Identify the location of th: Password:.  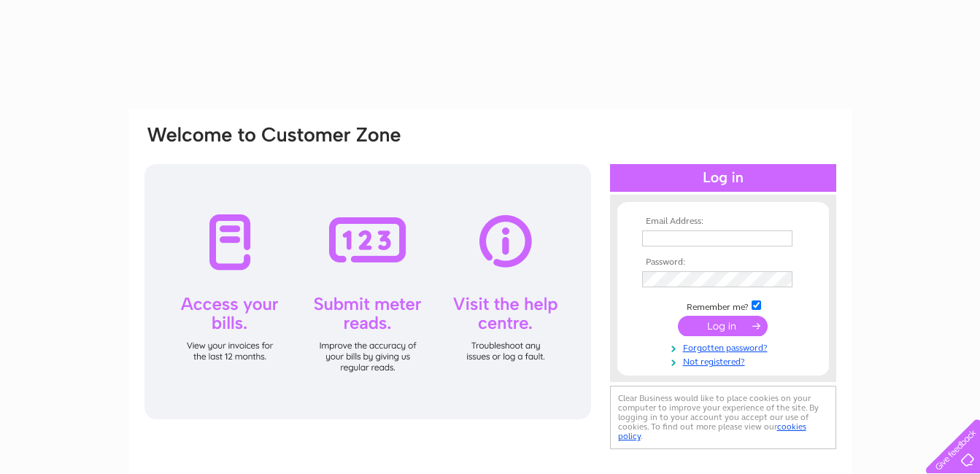
(723, 263).